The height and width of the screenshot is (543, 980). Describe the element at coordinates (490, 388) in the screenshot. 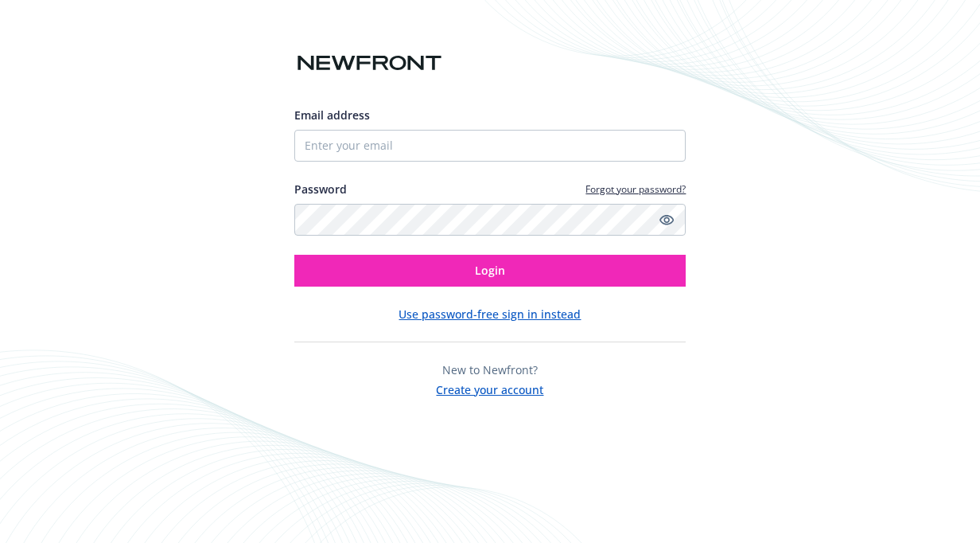

I see `button: Create your account` at that location.